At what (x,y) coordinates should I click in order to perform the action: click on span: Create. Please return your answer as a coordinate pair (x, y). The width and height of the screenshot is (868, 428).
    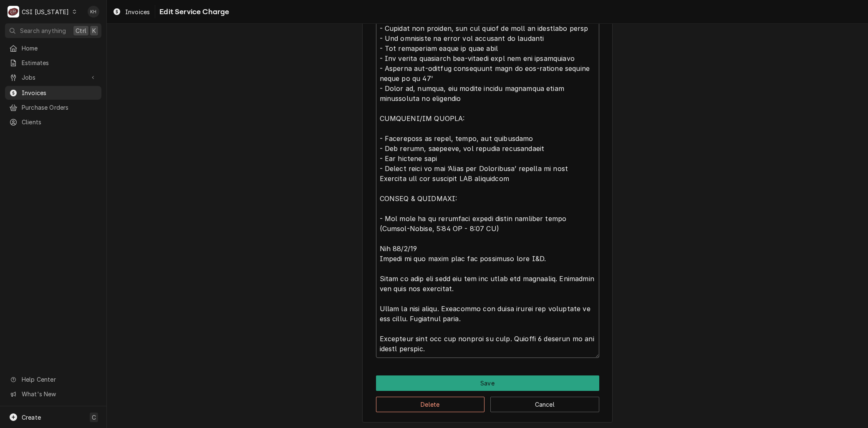
    Looking at the image, I should click on (32, 417).